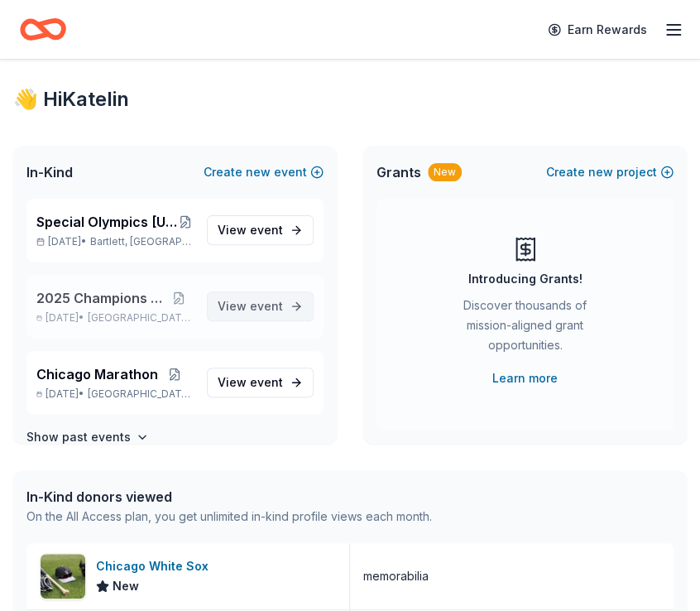 Image resolution: width=700 pixels, height=611 pixels. Describe the element at coordinates (125, 586) in the screenshot. I see `span: New` at that location.